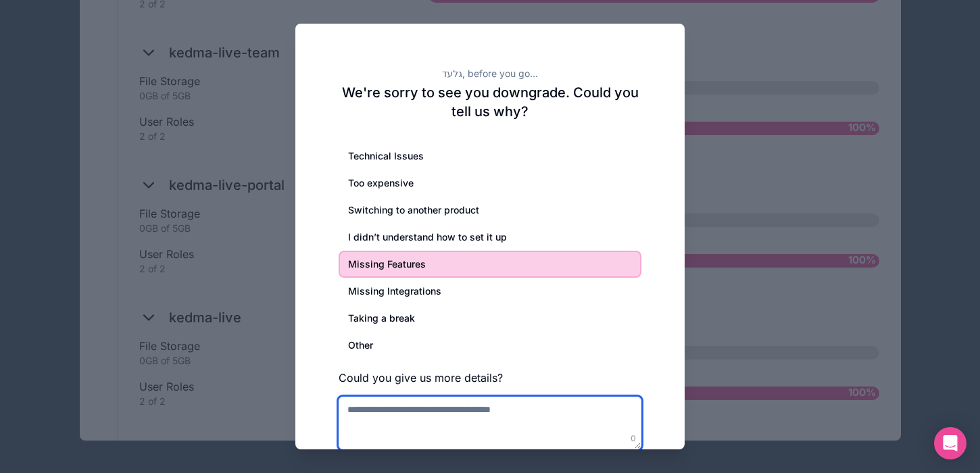 Image resolution: width=980 pixels, height=473 pixels. Describe the element at coordinates (950, 443) in the screenshot. I see `div: Open Intercom Messenger` at that location.